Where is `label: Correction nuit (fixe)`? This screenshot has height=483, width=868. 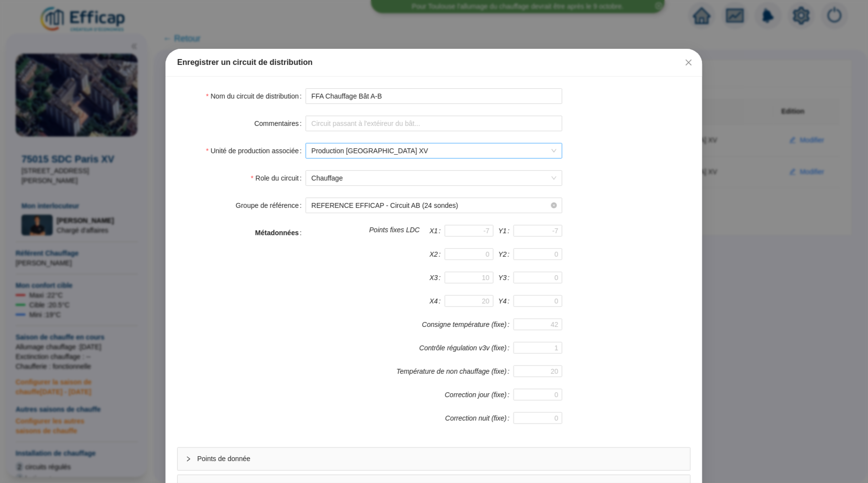 label: Correction nuit (fixe) is located at coordinates (479, 418).